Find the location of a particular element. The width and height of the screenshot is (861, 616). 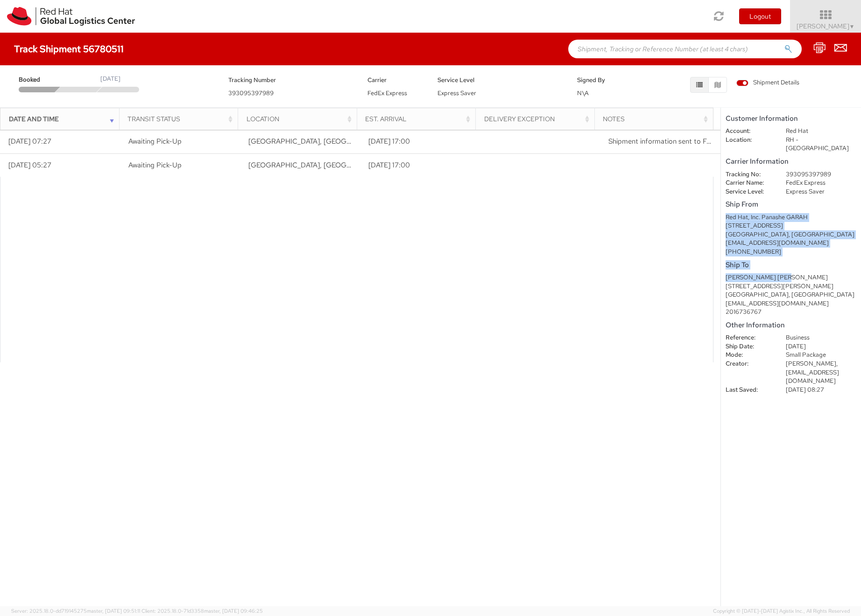

h5: Carrier is located at coordinates (395, 81).